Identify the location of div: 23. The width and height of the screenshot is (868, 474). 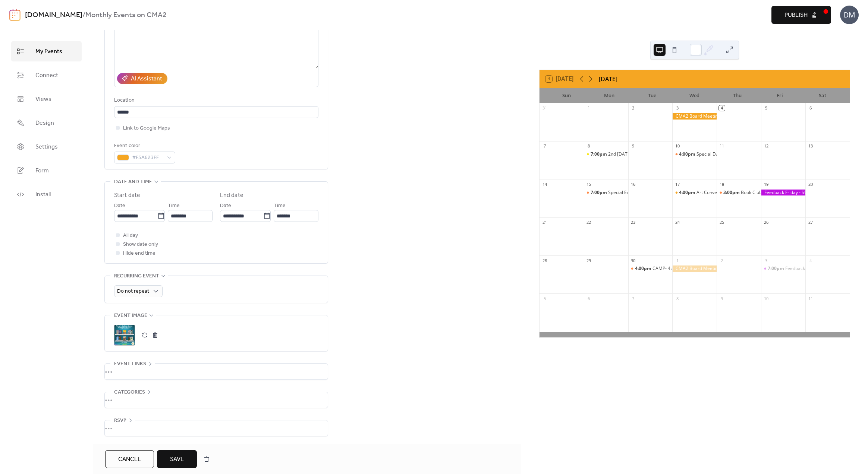
(634, 222).